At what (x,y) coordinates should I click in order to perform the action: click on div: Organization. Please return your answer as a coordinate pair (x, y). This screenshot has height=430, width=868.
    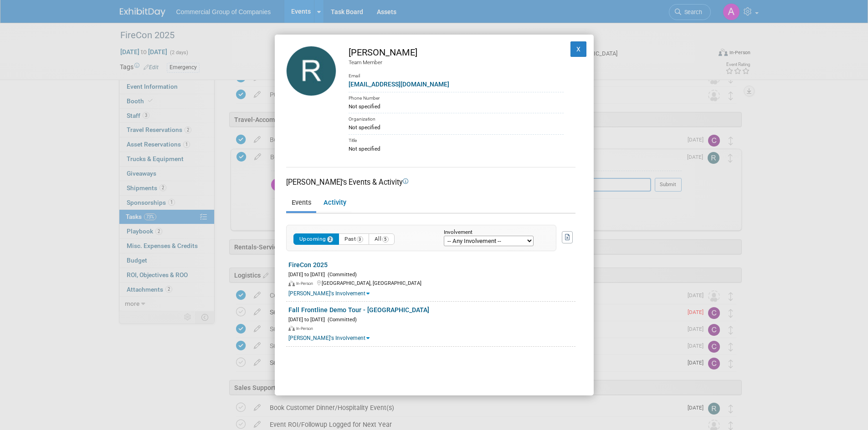
    Looking at the image, I should click on (456, 118).